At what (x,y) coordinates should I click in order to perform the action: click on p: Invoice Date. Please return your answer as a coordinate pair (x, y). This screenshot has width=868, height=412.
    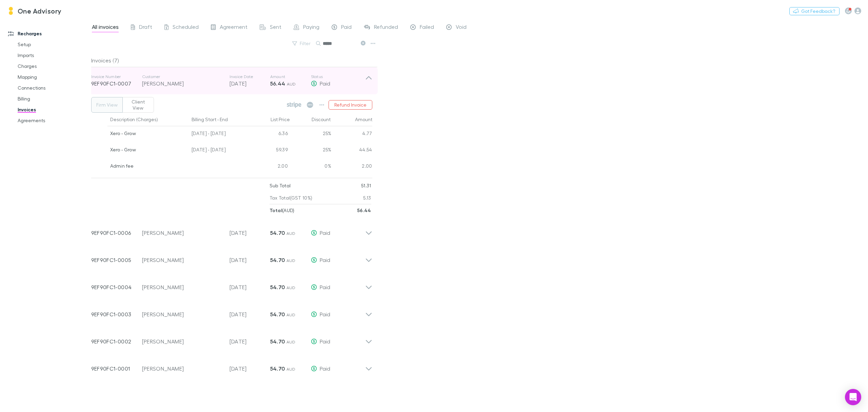
    Looking at the image, I should click on (250, 77).